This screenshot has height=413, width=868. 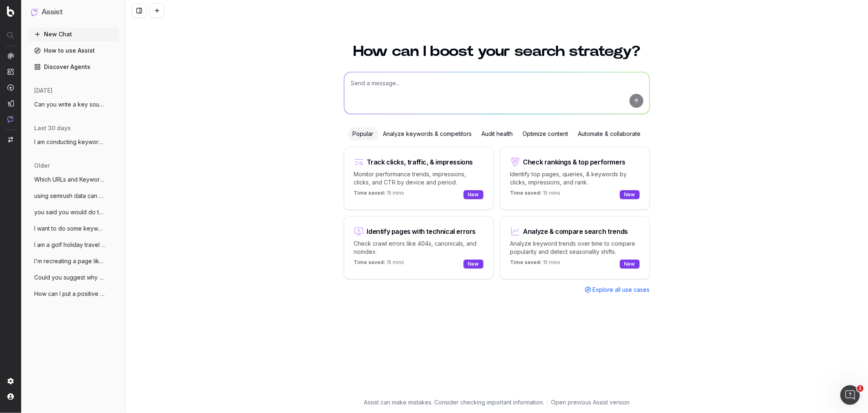 What do you see at coordinates (74, 51) in the screenshot?
I see `a: How to use Assist` at bounding box center [74, 51].